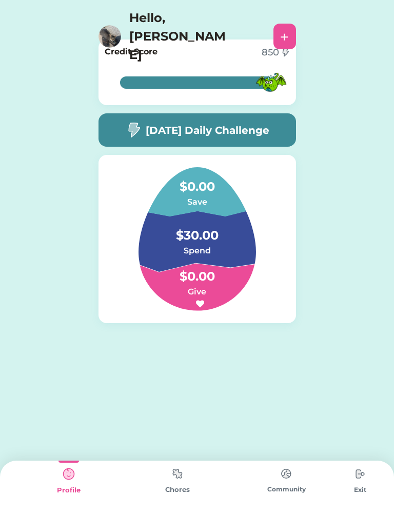  What do you see at coordinates (360, 490) in the screenshot?
I see `div: Exit` at bounding box center [360, 490].